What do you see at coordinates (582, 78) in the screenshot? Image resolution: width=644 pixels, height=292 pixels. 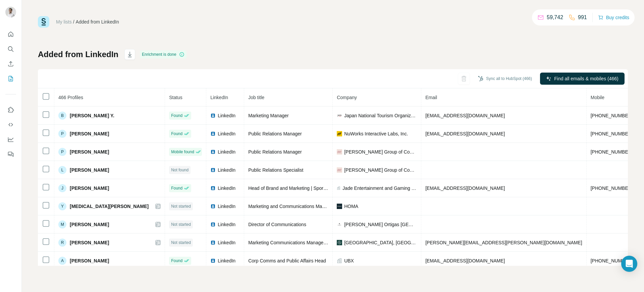 I see `button: Find all emails & mobiles (466)` at bounding box center [582, 78].